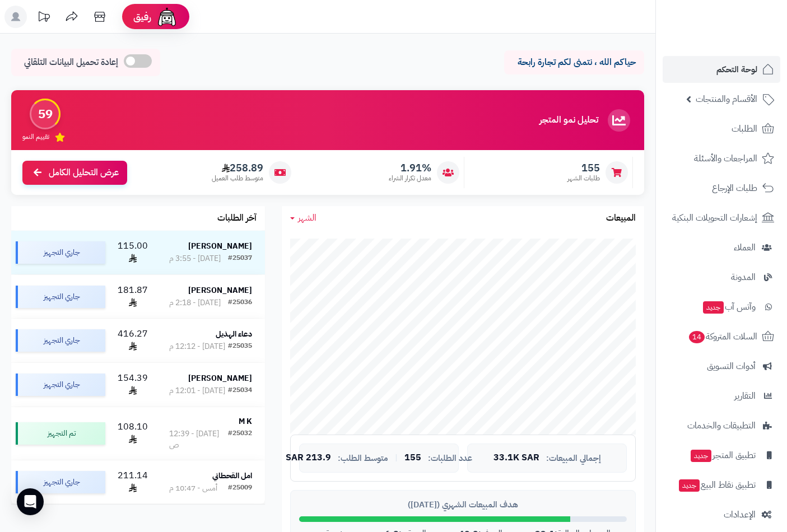 Image resolution: width=787 pixels, height=532 pixels. I want to click on span: إعادة تحميل البيانات التلقائي, so click(71, 62).